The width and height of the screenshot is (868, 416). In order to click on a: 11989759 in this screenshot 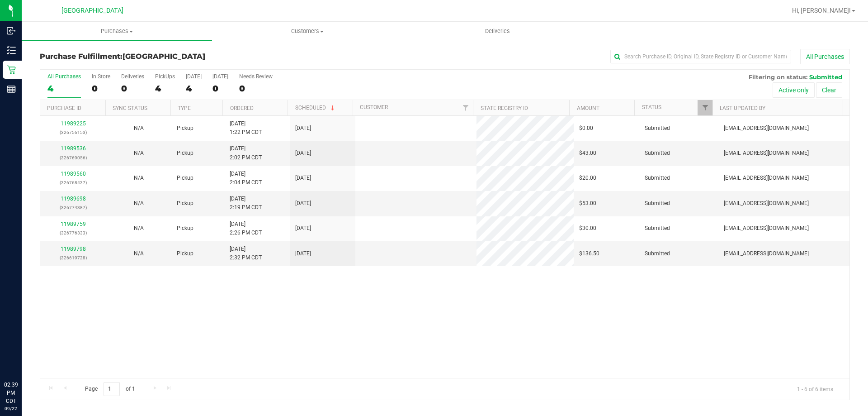, I will do `click(74, 224)`.